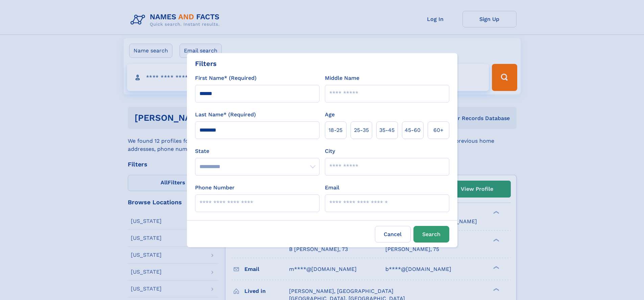 The width and height of the screenshot is (644, 300). Describe the element at coordinates (342, 78) in the screenshot. I see `label: Middle Name` at that location.